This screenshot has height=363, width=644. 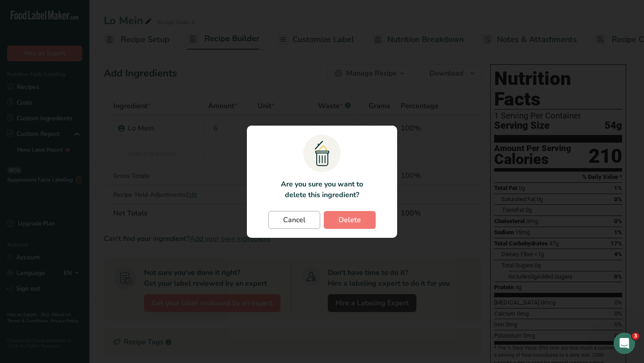 I want to click on span: Delete, so click(x=349, y=220).